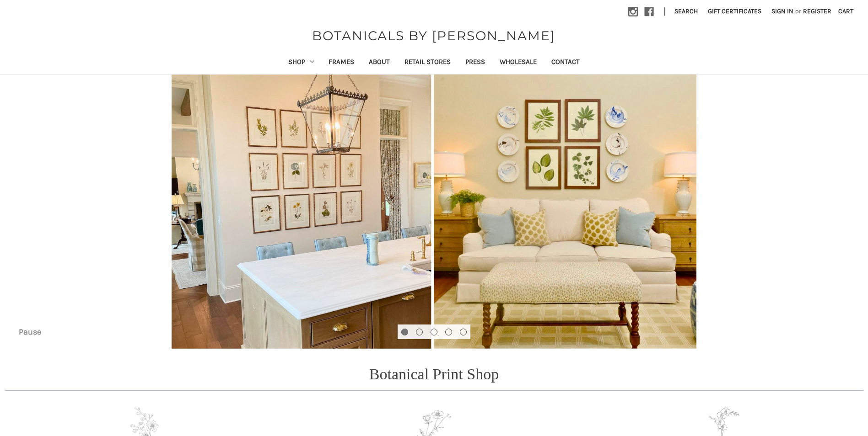 This screenshot has width=868, height=436. I want to click on span: Go to slide 3 of 5, so click(434, 340).